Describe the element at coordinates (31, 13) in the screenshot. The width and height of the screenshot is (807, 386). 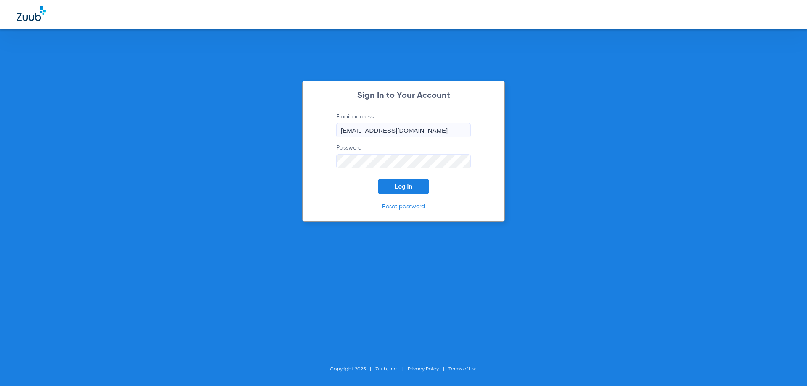
I see `img: Zuub Logo` at that location.